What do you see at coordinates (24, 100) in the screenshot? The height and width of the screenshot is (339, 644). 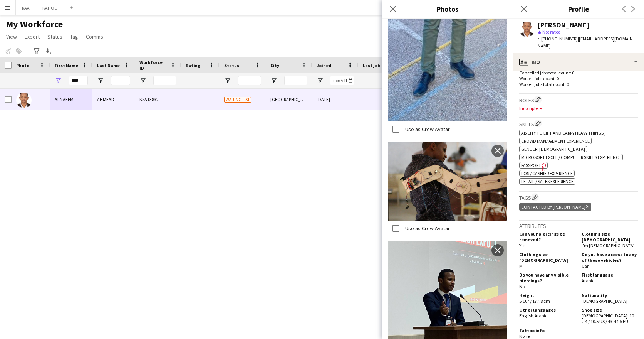 I see `img: ALNAEEM AHMEAD` at bounding box center [24, 100].